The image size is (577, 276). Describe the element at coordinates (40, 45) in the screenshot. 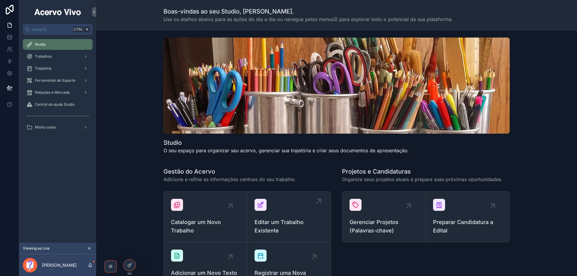

I see `span: Studio` at that location.